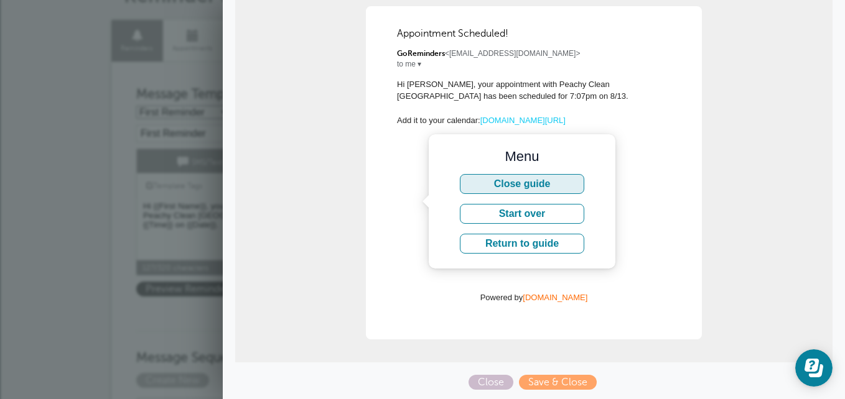 The image size is (845, 399). Describe the element at coordinates (559, 383) in the screenshot. I see `a: Save & Close` at that location.